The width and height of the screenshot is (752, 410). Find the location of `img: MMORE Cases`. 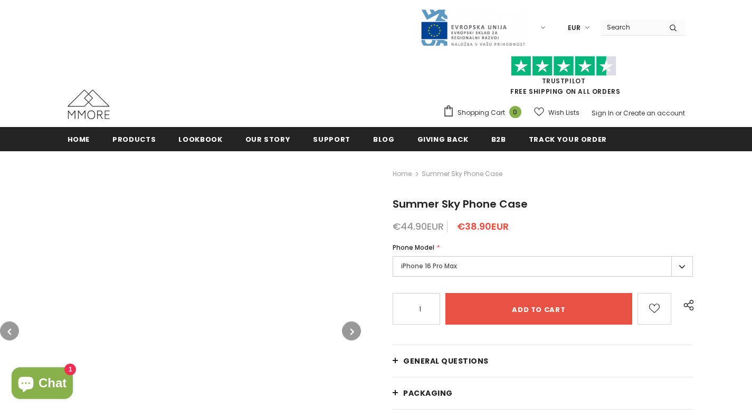

img: MMORE Cases is located at coordinates (89, 104).